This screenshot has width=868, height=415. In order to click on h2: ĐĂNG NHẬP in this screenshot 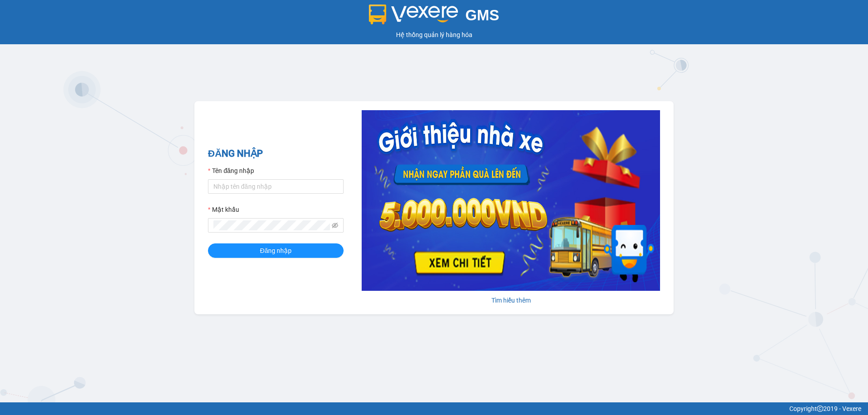, I will do `click(276, 154)`.